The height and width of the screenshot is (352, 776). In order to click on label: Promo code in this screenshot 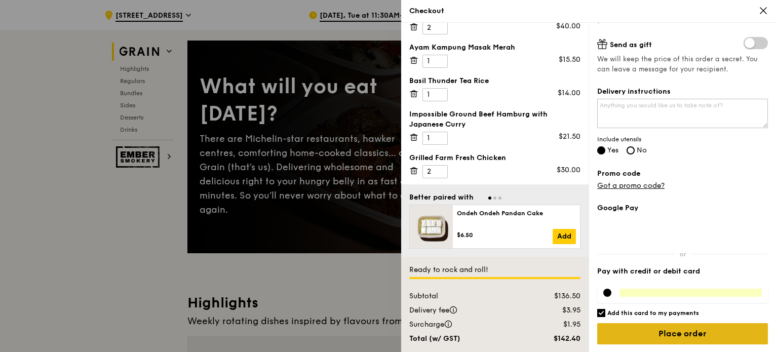, I will do `click(682, 174)`.